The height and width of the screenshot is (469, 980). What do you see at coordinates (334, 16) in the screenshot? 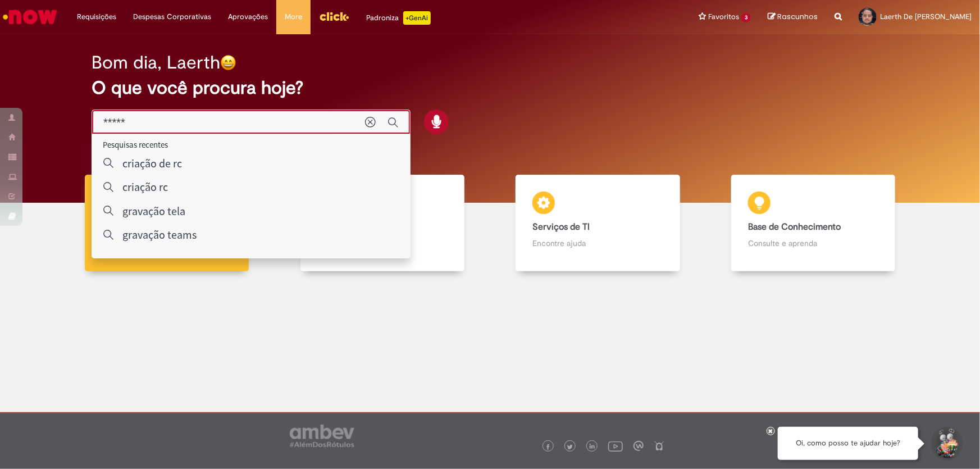
I see `img: click_logo_yellow_360x200.png` at bounding box center [334, 16].